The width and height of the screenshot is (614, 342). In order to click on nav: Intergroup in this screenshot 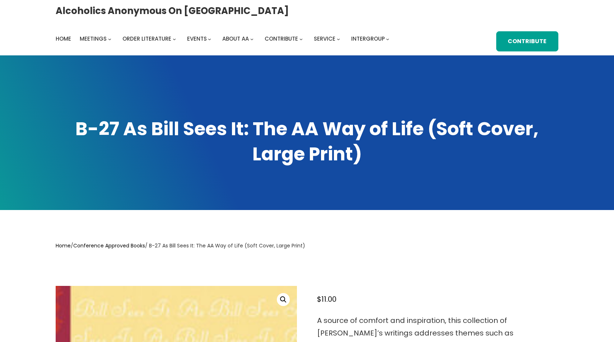, I will do `click(224, 39)`.